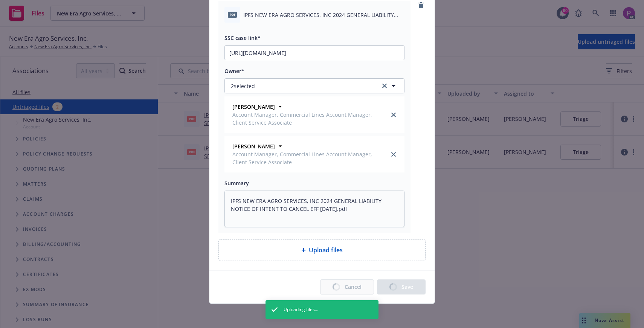  I want to click on span: SSC case link*, so click(242, 37).